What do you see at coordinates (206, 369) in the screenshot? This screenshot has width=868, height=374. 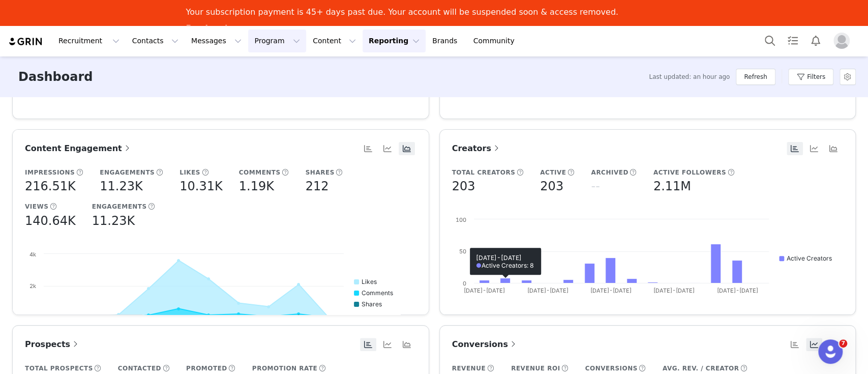 I see `h5: Promoted` at bounding box center [206, 369].